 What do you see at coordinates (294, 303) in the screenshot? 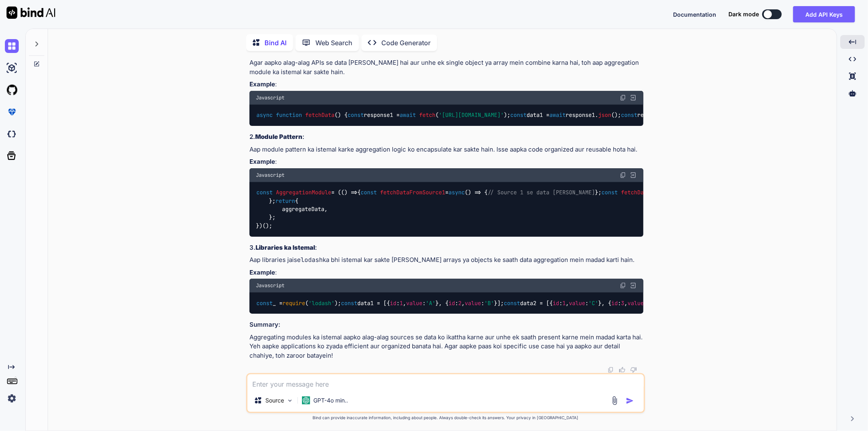
I see `span: require` at bounding box center [294, 303].